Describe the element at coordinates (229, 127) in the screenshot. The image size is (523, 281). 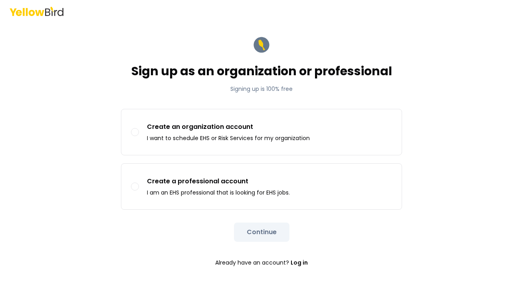
I see `p: Create an organization account` at that location.